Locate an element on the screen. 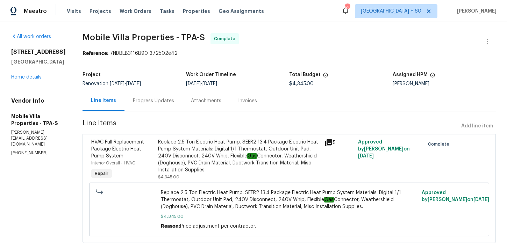  span: Maestro is located at coordinates (35, 11).